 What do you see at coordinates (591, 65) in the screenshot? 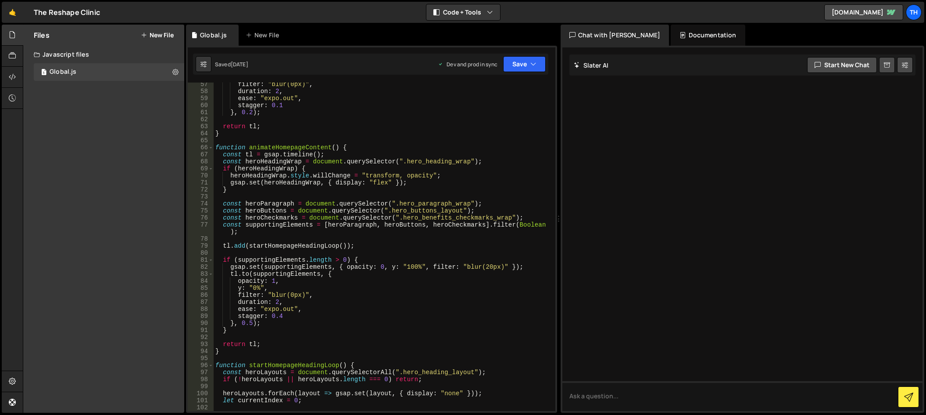
I see `h2: Slater AI` at bounding box center [591, 65].